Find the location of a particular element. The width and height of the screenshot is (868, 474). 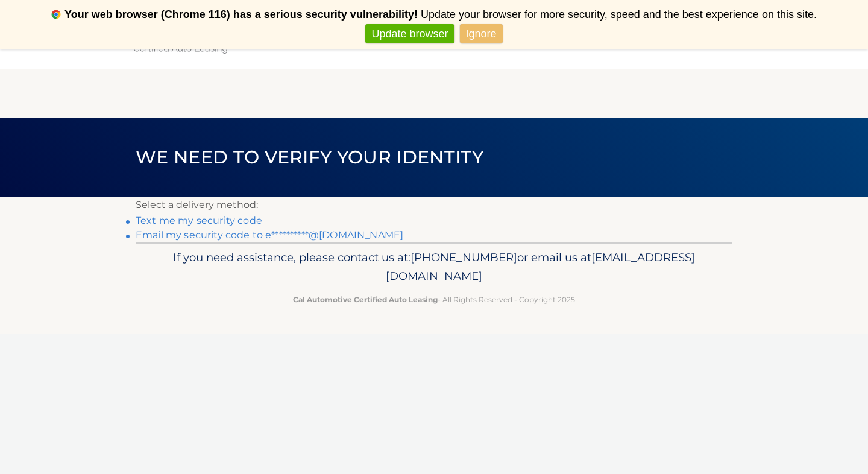

span: Update your browser for more security, speed and the best experience on this site. is located at coordinates (619, 14).